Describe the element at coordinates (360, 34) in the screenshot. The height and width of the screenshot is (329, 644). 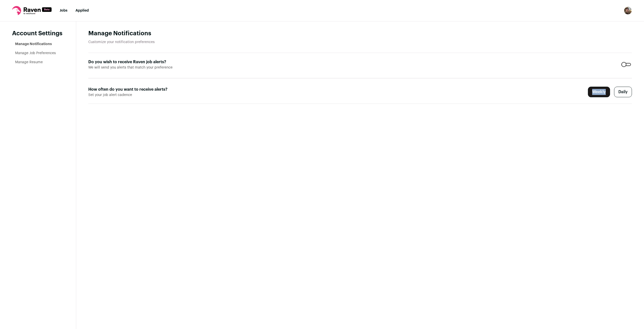
I see `h1: Manage Notifications` at that location.